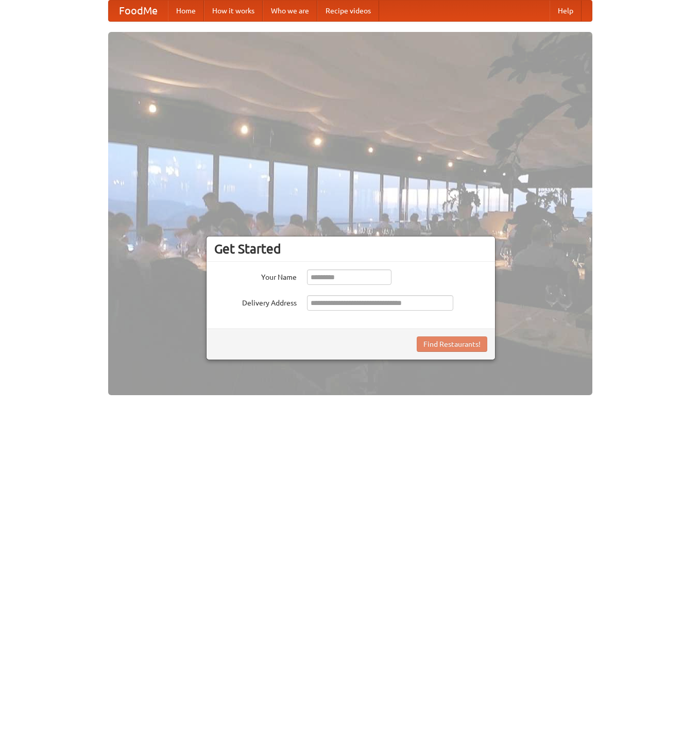 This screenshot has height=729, width=700. What do you see at coordinates (233, 11) in the screenshot?
I see `a: How it works` at bounding box center [233, 11].